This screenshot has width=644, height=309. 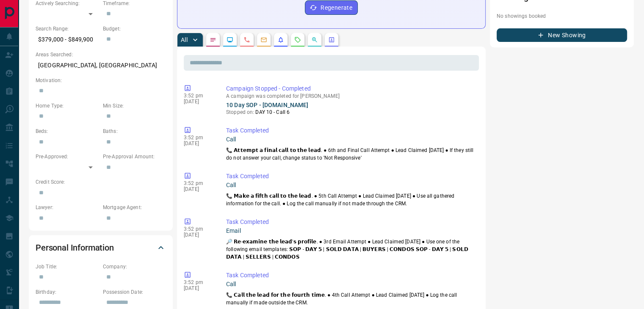 What do you see at coordinates (134, 157) in the screenshot?
I see `p: Pre-Approval Amount:` at bounding box center [134, 157].